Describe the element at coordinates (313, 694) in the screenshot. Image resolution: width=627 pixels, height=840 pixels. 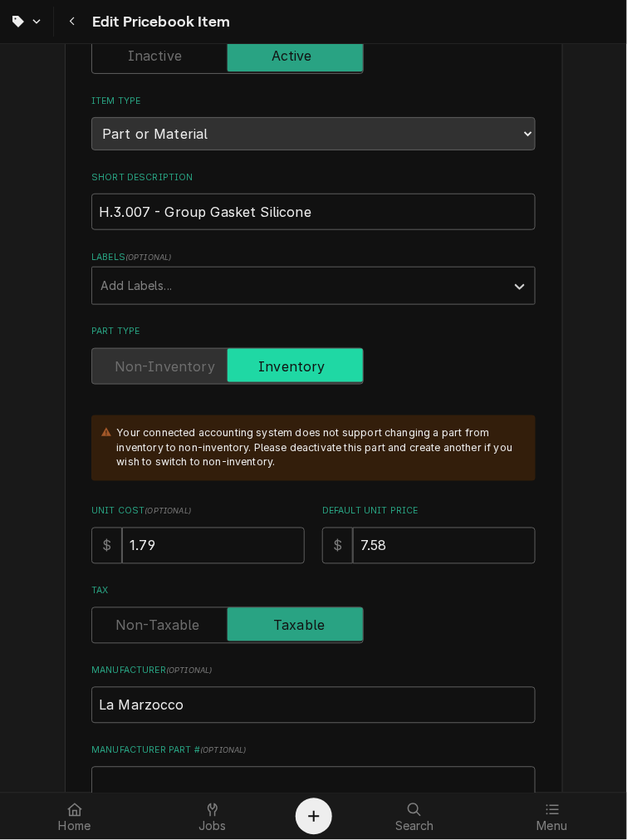
I see `div: Manufacturer` at that location.